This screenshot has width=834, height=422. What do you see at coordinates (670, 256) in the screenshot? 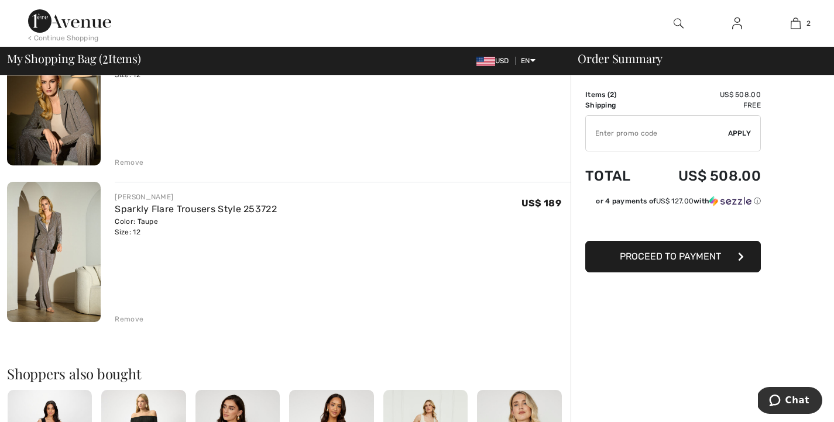
I see `span: Proceed to Payment` at bounding box center [670, 256].